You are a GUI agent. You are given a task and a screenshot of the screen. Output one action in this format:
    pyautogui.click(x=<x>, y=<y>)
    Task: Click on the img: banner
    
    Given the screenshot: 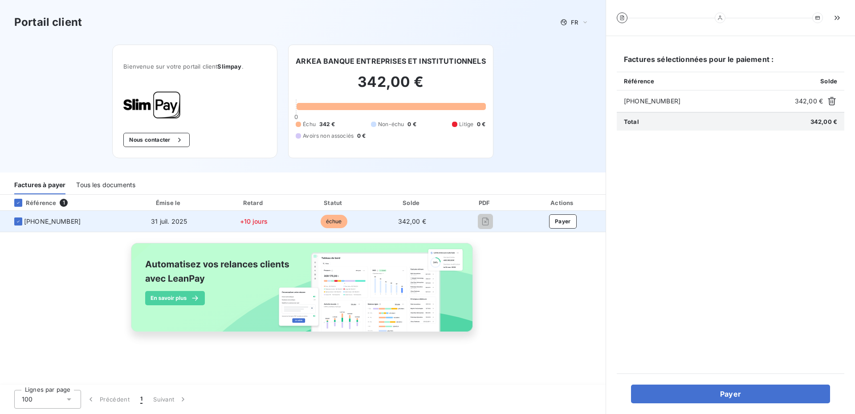 What is the action you would take?
    pyautogui.click(x=303, y=292)
    